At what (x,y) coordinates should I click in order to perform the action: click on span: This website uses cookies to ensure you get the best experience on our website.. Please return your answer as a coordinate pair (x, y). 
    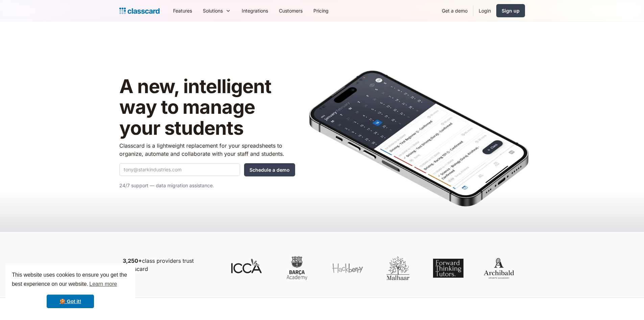
    Looking at the image, I should click on (70, 280).